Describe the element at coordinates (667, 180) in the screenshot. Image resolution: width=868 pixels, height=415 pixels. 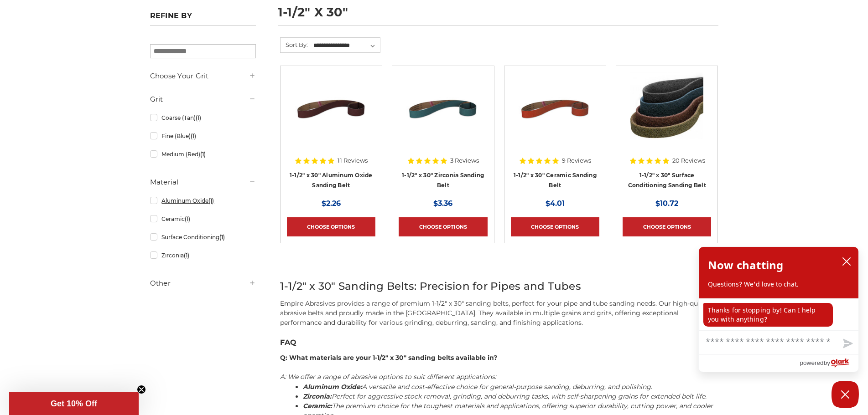
I see `a: 1-1/2" x 30" Surface Conditioning Sanding Belt` at that location.